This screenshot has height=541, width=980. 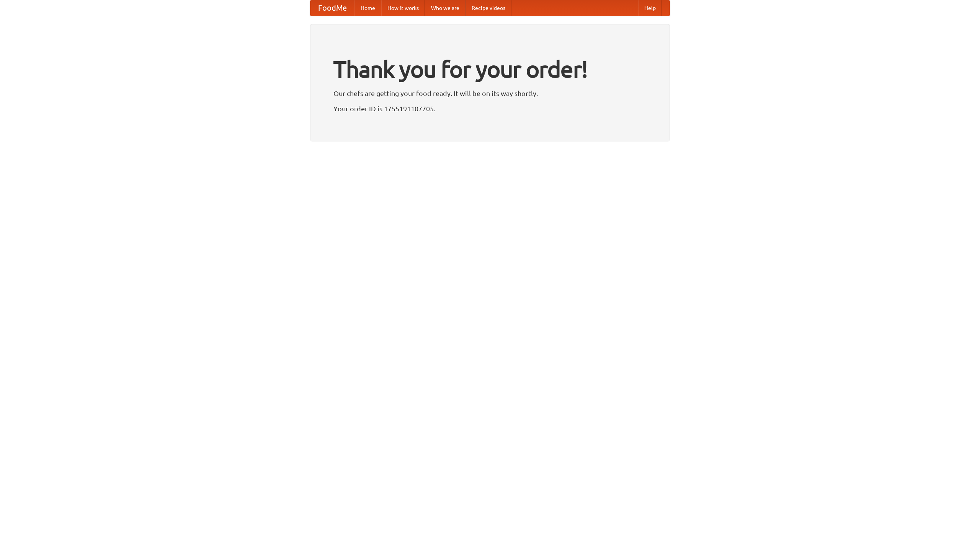 I want to click on a: FoodMe, so click(x=332, y=8).